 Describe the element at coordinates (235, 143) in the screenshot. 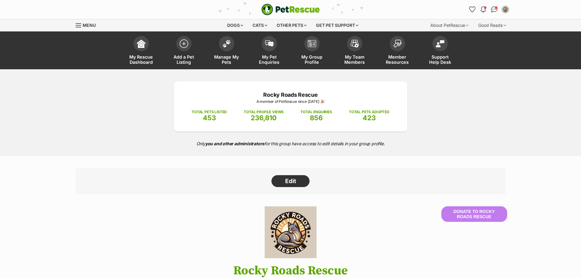

I see `strong: you and other administrators` at that location.